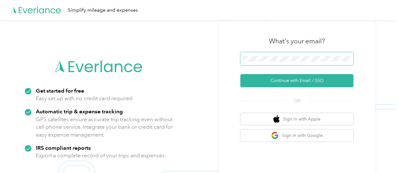 The image size is (399, 173). I want to click on p: Export a complete record of your trips and expenses., so click(101, 156).